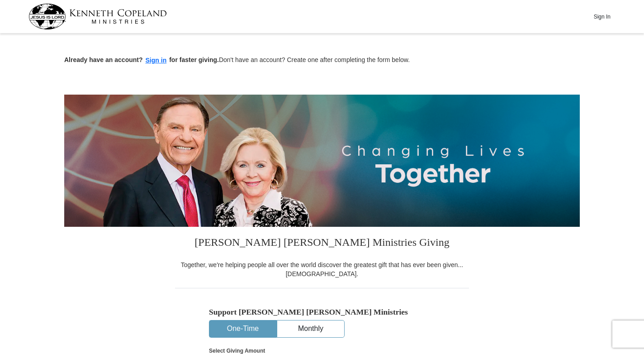 This screenshot has height=354, width=644. I want to click on button: Monthly, so click(311, 328).